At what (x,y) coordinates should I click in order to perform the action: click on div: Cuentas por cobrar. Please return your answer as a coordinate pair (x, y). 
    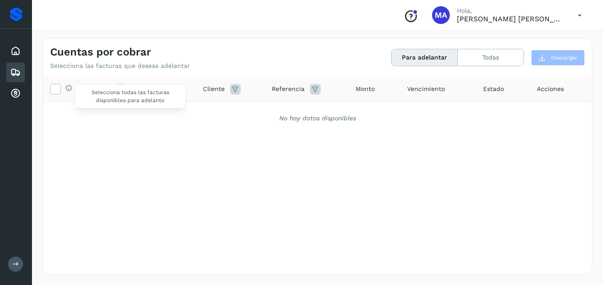
    Looking at the image, I should click on (16, 94).